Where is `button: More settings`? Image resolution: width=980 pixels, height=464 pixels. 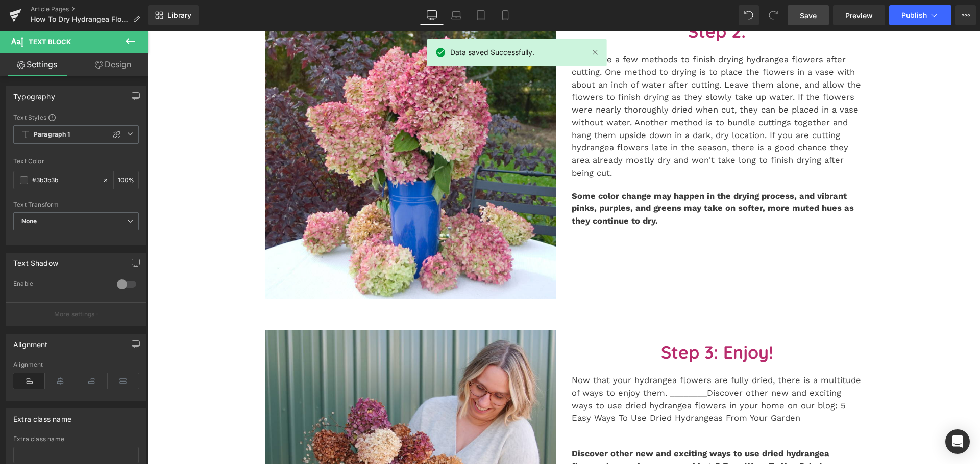
button: More settings is located at coordinates (76, 314).